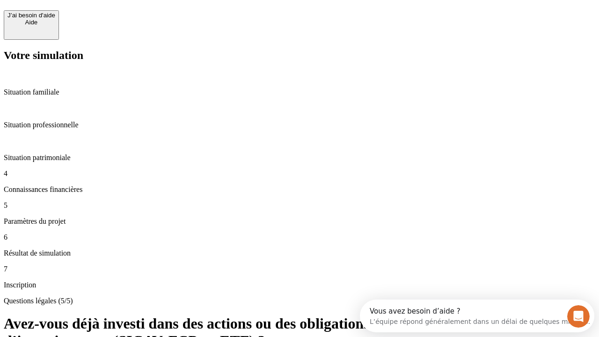 This screenshot has height=337, width=599. What do you see at coordinates (299, 237) in the screenshot?
I see `p: 6` at bounding box center [299, 237].